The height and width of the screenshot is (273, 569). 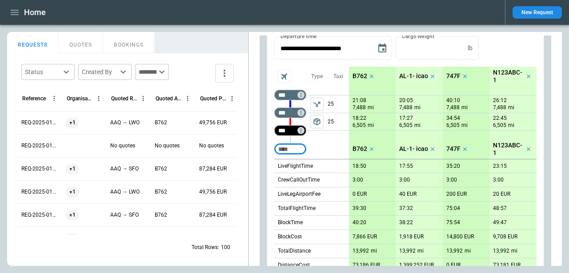 What do you see at coordinates (453, 100) in the screenshot?
I see `p: 40:10` at bounding box center [453, 100].